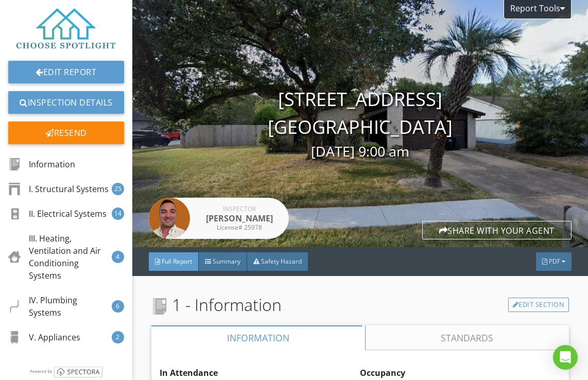 The image size is (588, 380). What do you see at coordinates (59, 257) in the screenshot?
I see `div: III. Heating, Ventilation and Air Conditioning Systems` at bounding box center [59, 257].